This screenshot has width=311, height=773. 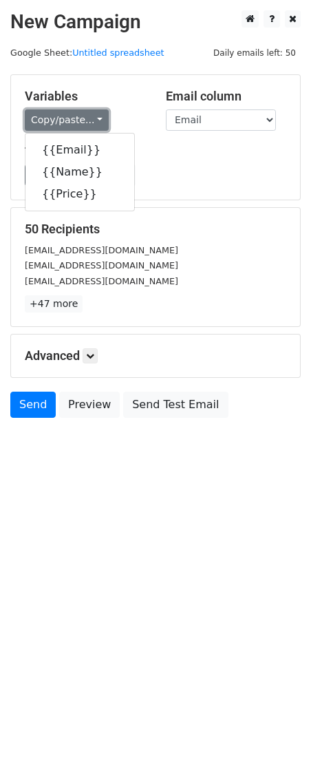 I want to click on a: {{Price}}, so click(x=80, y=194).